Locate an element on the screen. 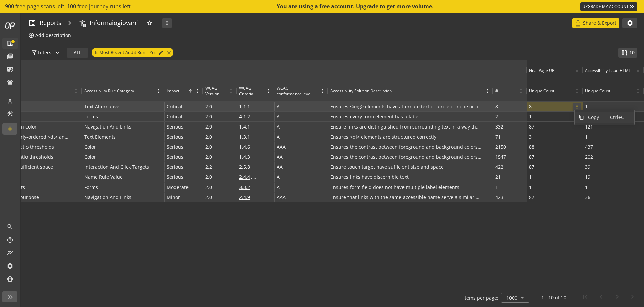  span: 4.1.2 is located at coordinates (245, 116).